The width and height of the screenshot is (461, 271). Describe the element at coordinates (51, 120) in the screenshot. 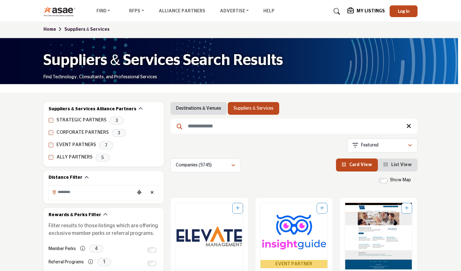

I see `input: STRATEGIC PARTNERS checkbox` at that location.